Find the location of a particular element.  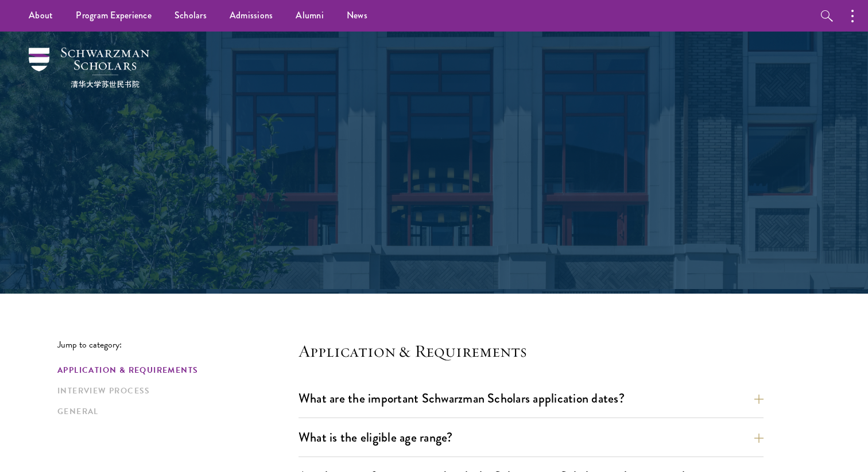

h4: Application & Requirements is located at coordinates (531, 351).